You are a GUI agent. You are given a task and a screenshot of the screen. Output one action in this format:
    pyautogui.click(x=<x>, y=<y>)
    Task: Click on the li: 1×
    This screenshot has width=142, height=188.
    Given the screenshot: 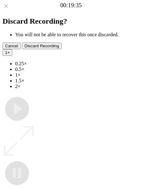 What is the action you would take?
    pyautogui.click(x=77, y=75)
    